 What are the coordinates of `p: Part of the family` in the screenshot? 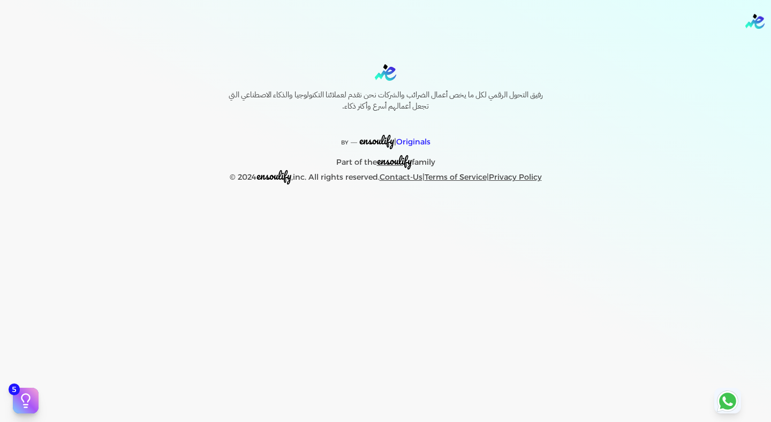 It's located at (385, 160).